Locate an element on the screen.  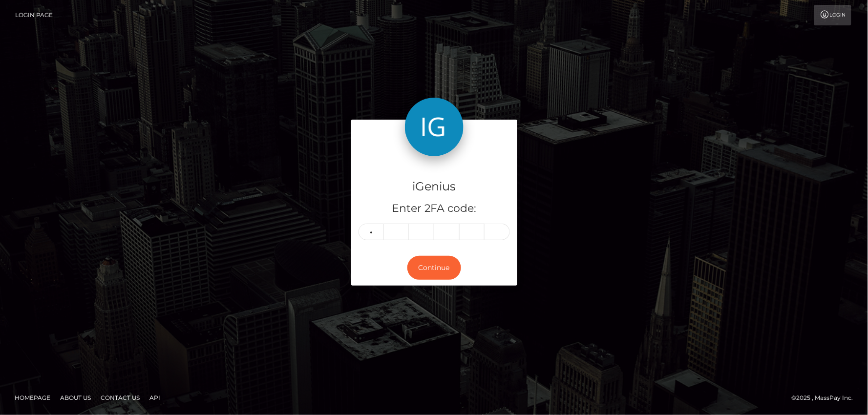
div: © 2025 , MassPay Inc. is located at coordinates (826, 398).